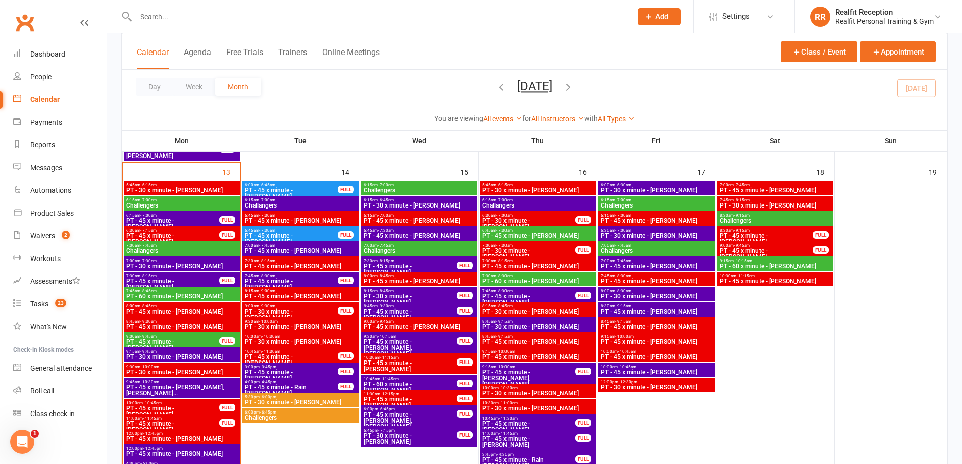 The image size is (962, 464). Describe the element at coordinates (623, 291) in the screenshot. I see `span: - 8:30am` at that location.